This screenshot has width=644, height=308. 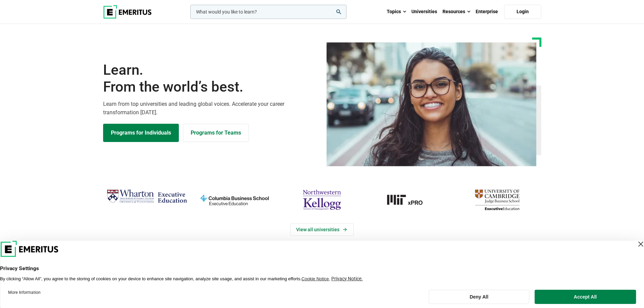 I want to click on img: cambridge-judge-business-school, so click(x=497, y=200).